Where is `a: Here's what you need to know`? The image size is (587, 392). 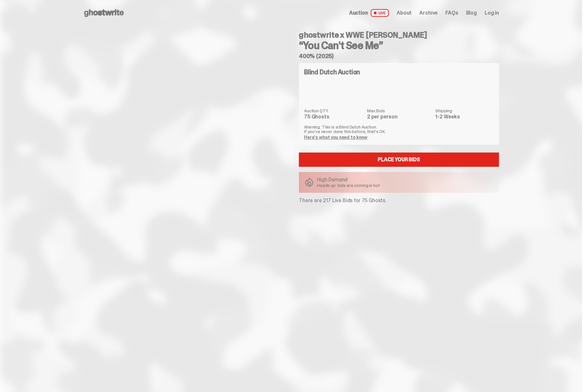 a: Here's what you need to know is located at coordinates (336, 137).